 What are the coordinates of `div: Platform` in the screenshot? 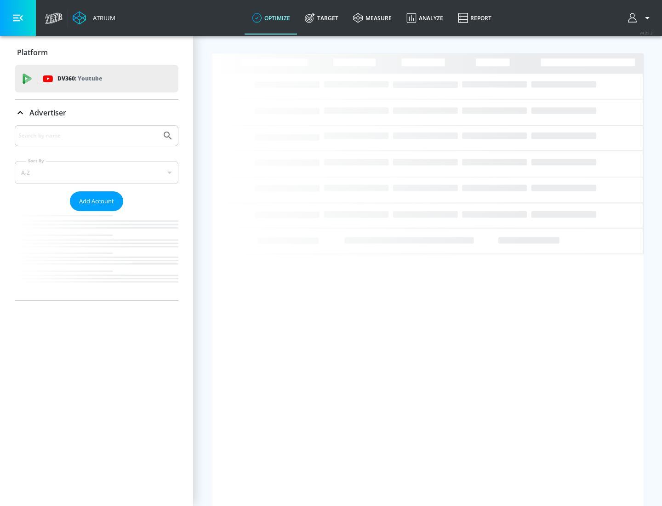 It's located at (97, 52).